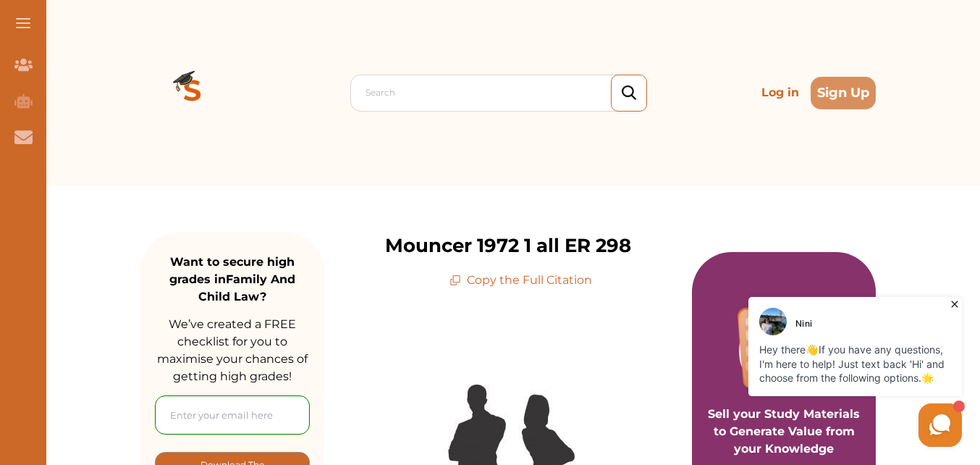  I want to click on i: 1, so click(326, 113).